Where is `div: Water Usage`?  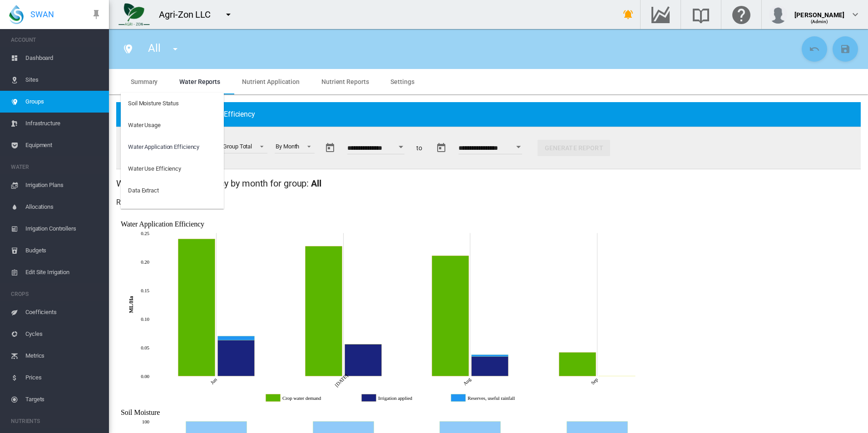
div: Water Usage is located at coordinates (144, 125).